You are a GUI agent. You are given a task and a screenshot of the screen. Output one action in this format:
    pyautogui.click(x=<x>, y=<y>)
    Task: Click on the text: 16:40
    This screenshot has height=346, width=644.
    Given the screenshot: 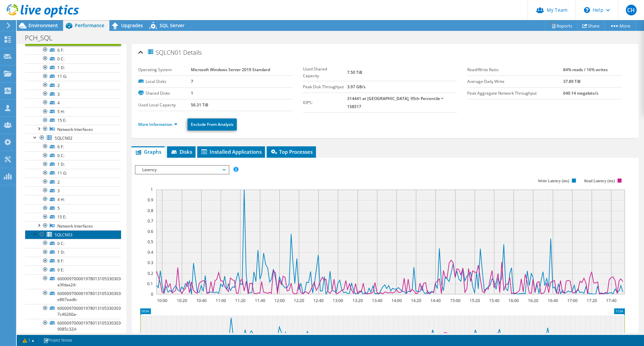 What is the action you would take?
    pyautogui.click(x=553, y=301)
    